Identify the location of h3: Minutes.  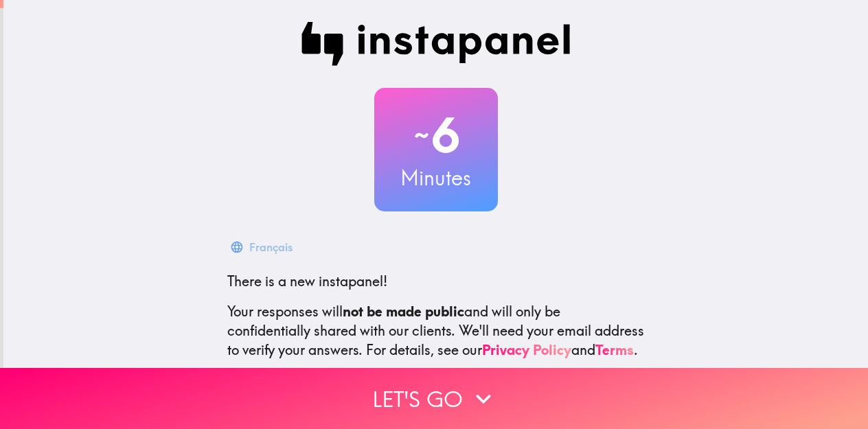
(436, 177).